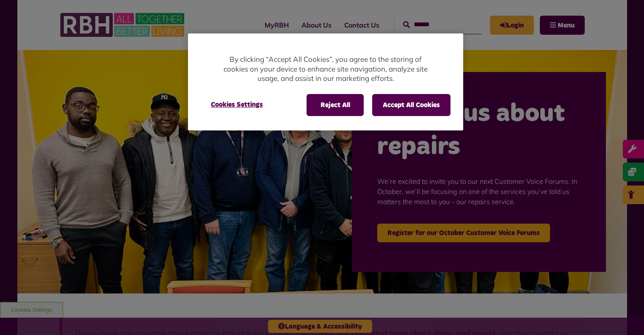 The image size is (644, 335). I want to click on button: Accept All Cookies, so click(411, 105).